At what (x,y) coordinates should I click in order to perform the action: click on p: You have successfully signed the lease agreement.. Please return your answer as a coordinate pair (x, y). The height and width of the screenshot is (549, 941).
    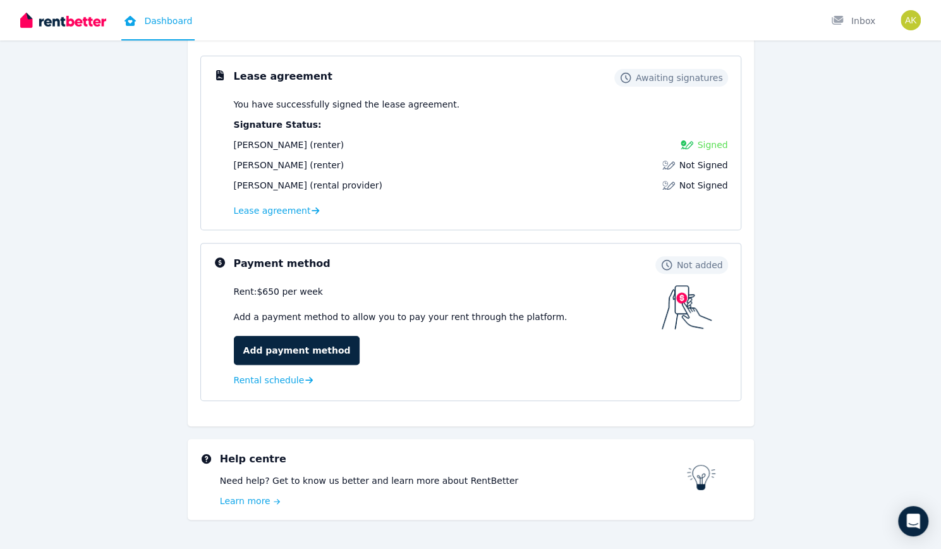
    Looking at the image, I should click on (481, 104).